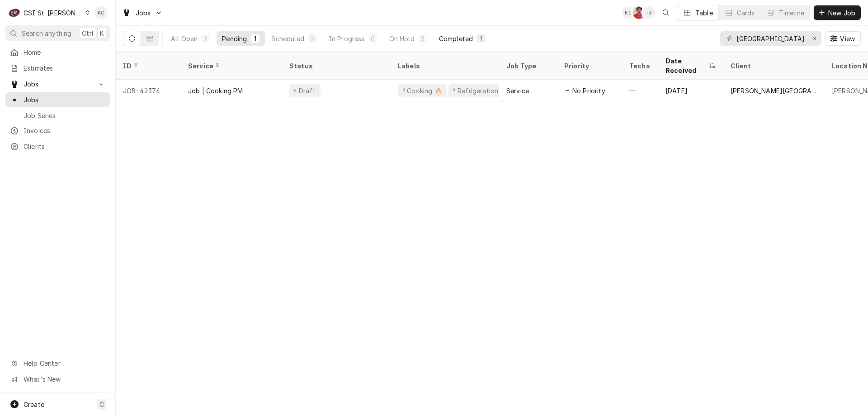  Describe the element at coordinates (64, 378) in the screenshot. I see `span: What's New` at that location.